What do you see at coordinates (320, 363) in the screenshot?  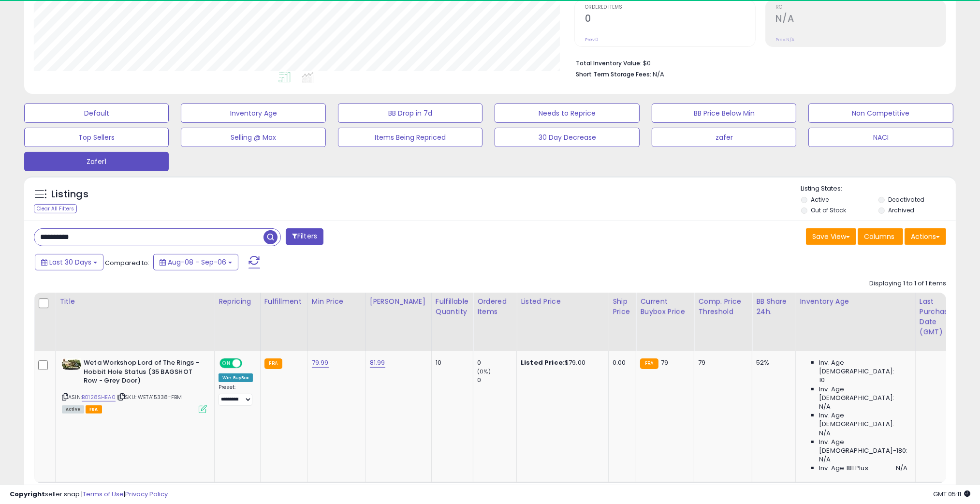 I see `a: 79.99` at bounding box center [320, 363].